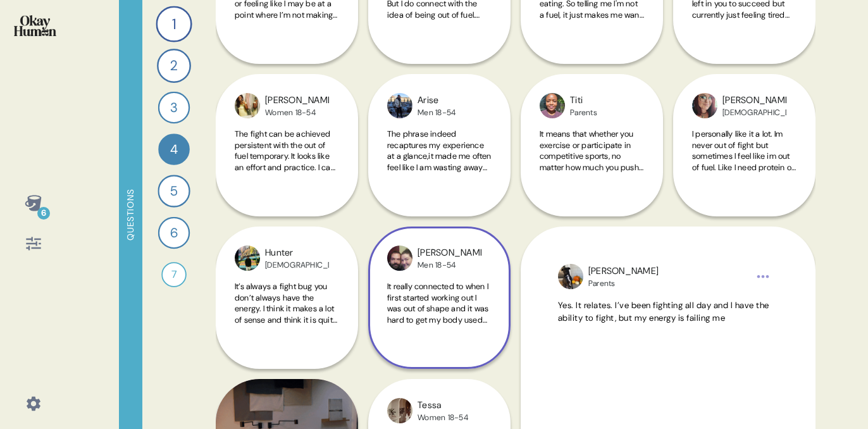 Image resolution: width=868 pixels, height=429 pixels. Describe the element at coordinates (286, 308) in the screenshot. I see `span: It’s always a fight bug you don’t always have the energy. I think it makes a lot of sense and thi...` at that location.